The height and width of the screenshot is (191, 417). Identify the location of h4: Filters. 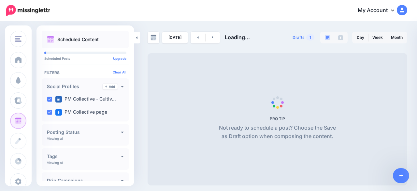
(85, 72).